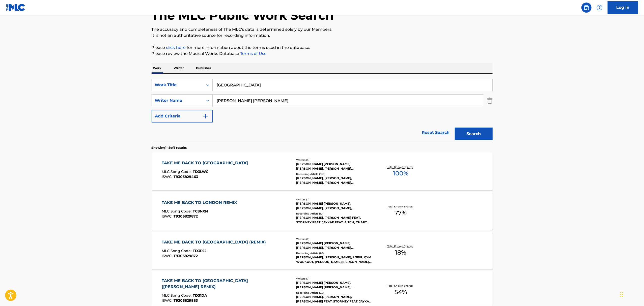  I want to click on img: Delete Criterion, so click(490, 101).